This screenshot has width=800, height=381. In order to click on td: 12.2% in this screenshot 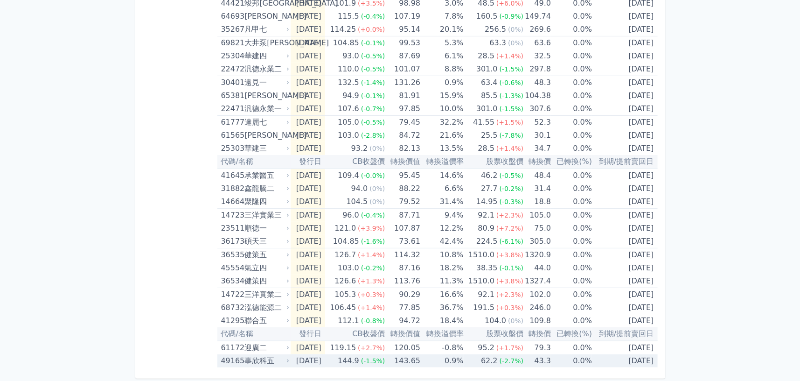, I will do `click(442, 228)`.